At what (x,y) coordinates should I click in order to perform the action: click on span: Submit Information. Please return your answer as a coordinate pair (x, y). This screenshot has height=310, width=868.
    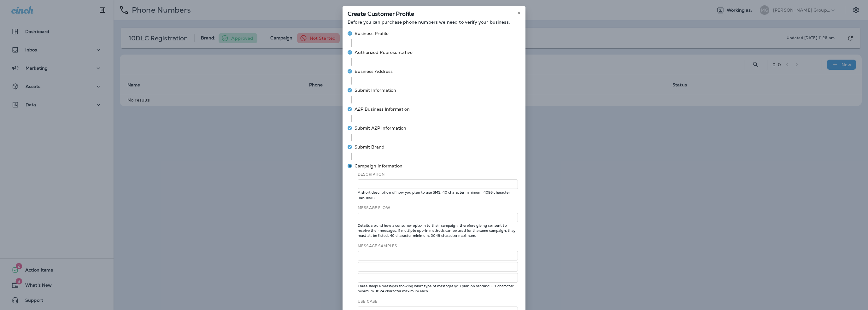
    Looking at the image, I should click on (375, 90).